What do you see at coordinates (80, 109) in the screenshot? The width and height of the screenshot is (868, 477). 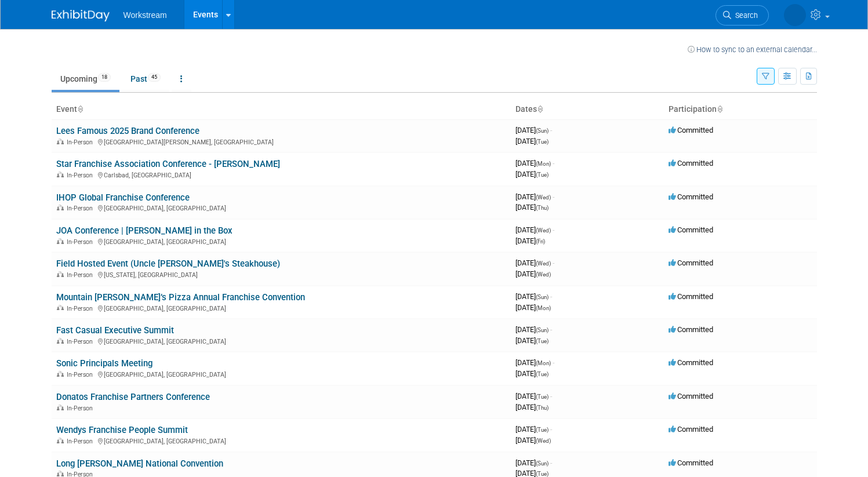 I see `a: Sort by Event Name` at bounding box center [80, 109].